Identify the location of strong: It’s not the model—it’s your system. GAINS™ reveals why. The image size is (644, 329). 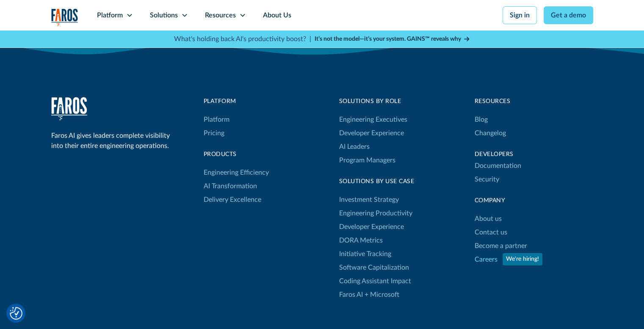
(388, 39).